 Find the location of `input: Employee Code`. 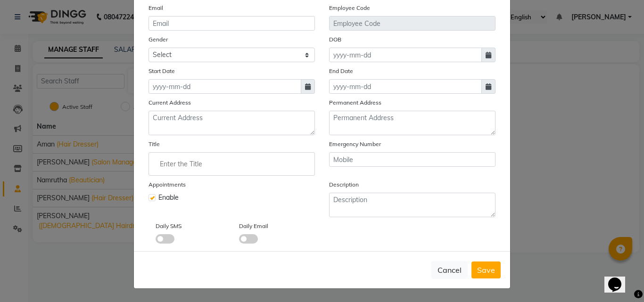

input: Employee Code is located at coordinates (412, 23).